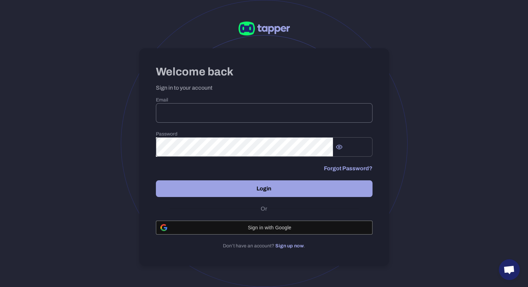 The height and width of the screenshot is (287, 528). What do you see at coordinates (290, 246) in the screenshot?
I see `a: Sign up now` at bounding box center [290, 246].